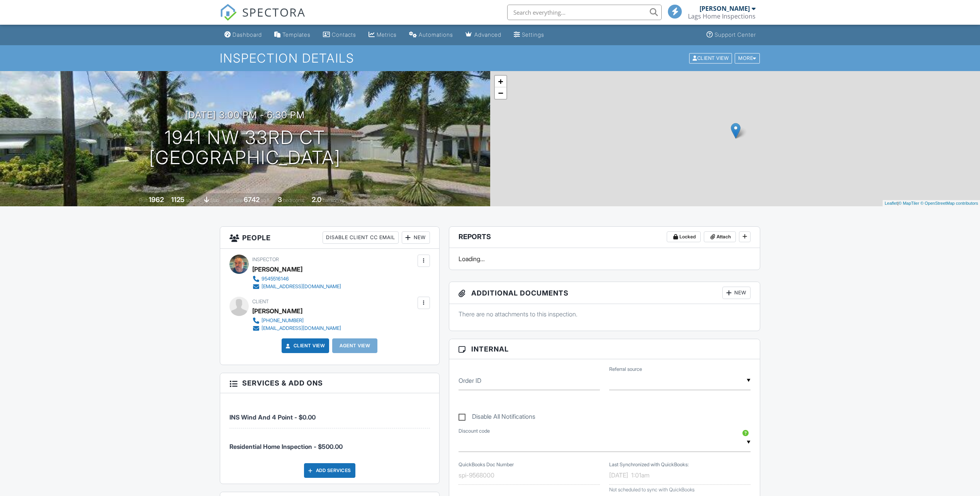  Describe the element at coordinates (731, 35) in the screenshot. I see `a: Support Center` at that location.